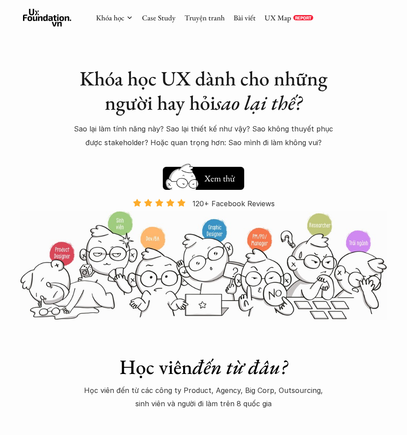 The height and width of the screenshot is (435, 407). What do you see at coordinates (233, 203) in the screenshot?
I see `p: 120+ Facebook Reviews` at bounding box center [233, 203].